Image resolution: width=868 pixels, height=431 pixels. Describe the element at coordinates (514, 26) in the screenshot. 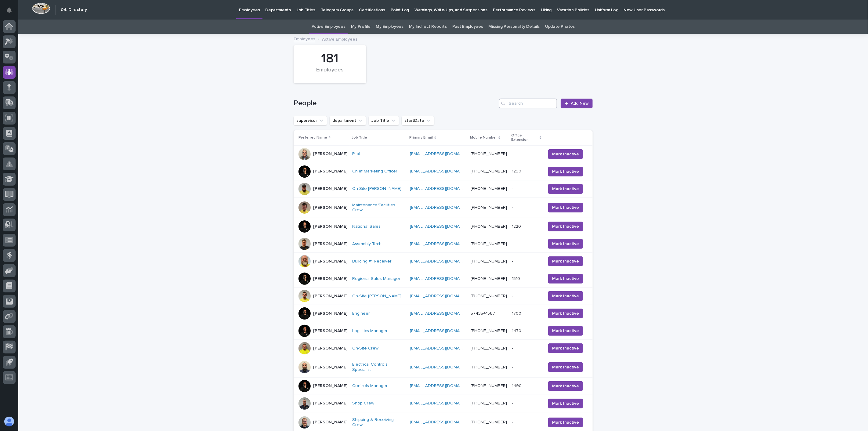

I see `a: Missing Personality Details` at that location.